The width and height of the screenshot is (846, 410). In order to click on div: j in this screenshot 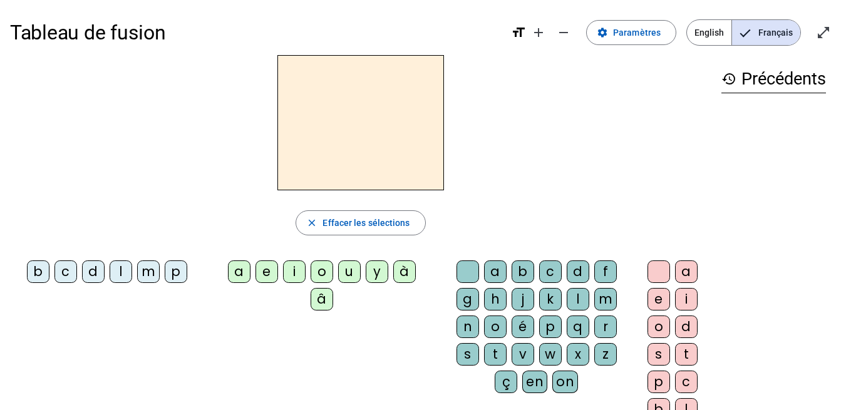, I will do `click(523, 299)`.